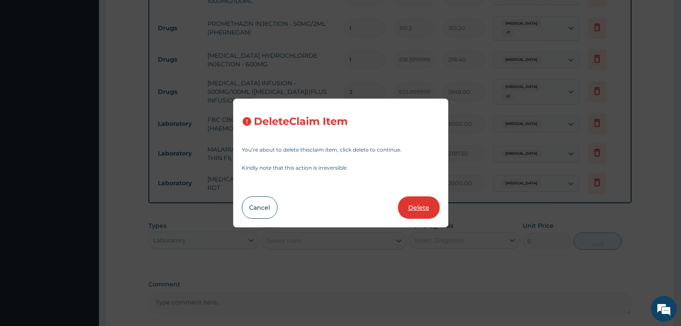  What do you see at coordinates (84, 152) in the screenshot?
I see `span: We're online!` at bounding box center [84, 152].